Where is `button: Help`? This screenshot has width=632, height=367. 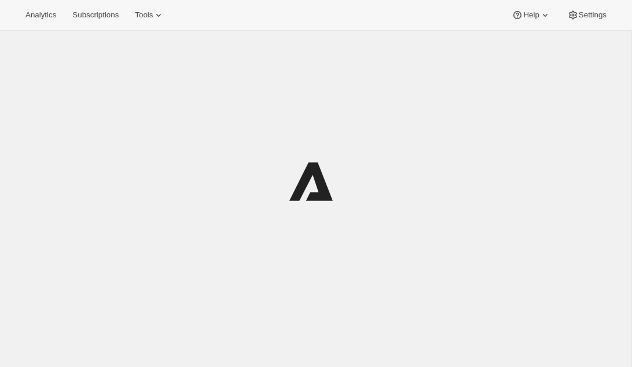 button: Help is located at coordinates (531, 15).